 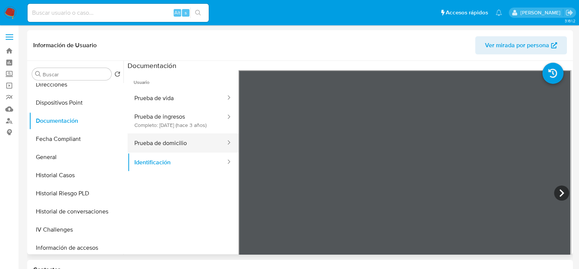 What do you see at coordinates (65, 45) in the screenshot?
I see `h1: Información de Usuario` at bounding box center [65, 45].